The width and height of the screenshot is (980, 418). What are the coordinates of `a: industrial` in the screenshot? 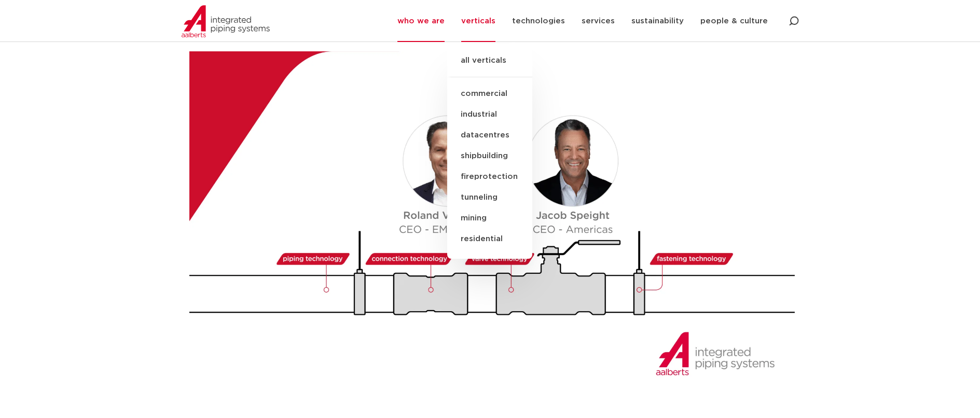 It's located at (490, 114).